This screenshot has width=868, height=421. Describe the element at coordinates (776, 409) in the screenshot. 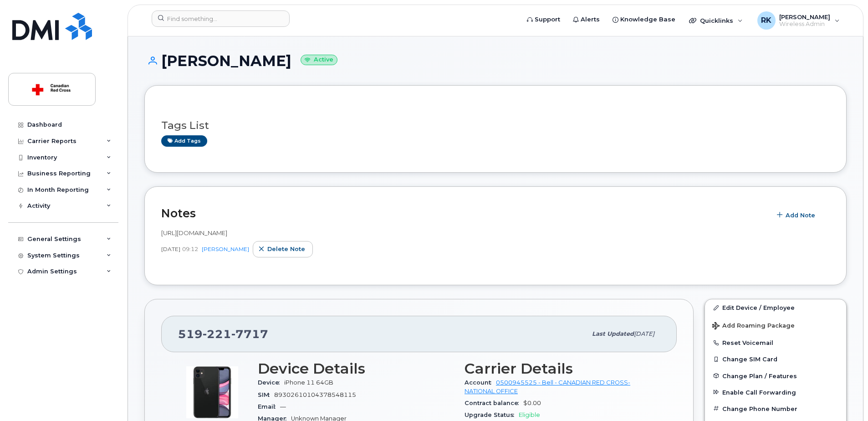

I see `button: Change Phone Number` at that location.